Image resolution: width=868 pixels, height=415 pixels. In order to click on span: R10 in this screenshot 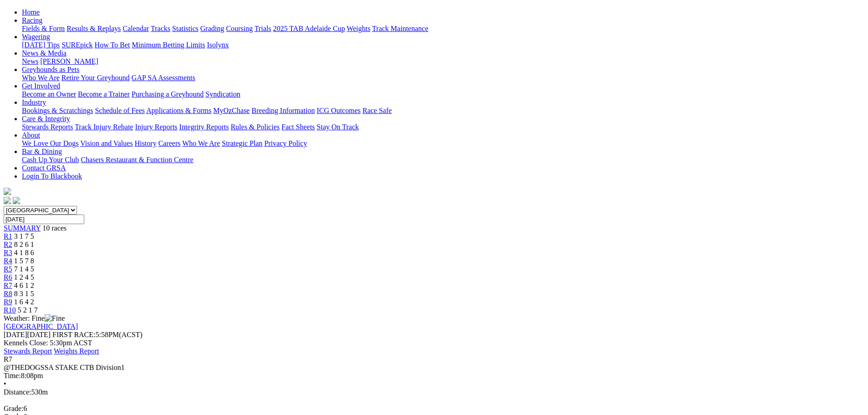, I will do `click(9, 309)`.